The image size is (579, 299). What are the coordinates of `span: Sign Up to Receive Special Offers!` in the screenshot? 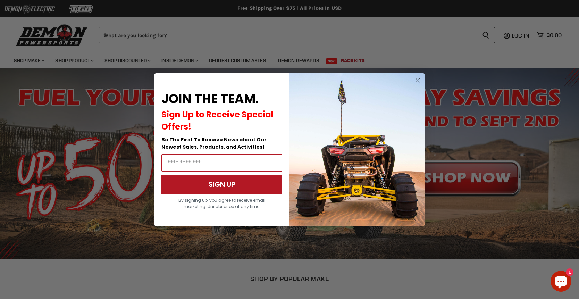 It's located at (217, 121).